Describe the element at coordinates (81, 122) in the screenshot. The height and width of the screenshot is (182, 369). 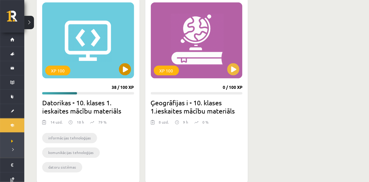
I see `p: 18 h` at that location.